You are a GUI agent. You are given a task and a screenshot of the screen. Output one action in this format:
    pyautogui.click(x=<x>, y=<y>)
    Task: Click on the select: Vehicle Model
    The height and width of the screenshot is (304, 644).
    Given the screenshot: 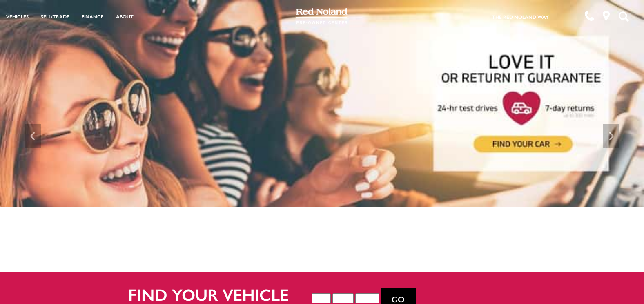 What is the action you would take?
    pyautogui.click(x=367, y=298)
    